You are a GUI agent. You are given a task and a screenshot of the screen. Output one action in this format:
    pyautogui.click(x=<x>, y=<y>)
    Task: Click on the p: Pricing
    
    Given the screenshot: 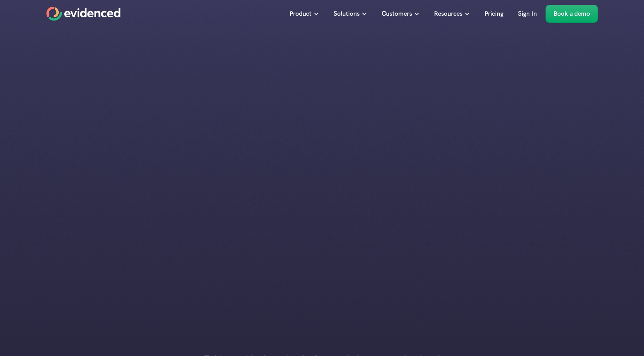 What is the action you would take?
    pyautogui.click(x=494, y=13)
    